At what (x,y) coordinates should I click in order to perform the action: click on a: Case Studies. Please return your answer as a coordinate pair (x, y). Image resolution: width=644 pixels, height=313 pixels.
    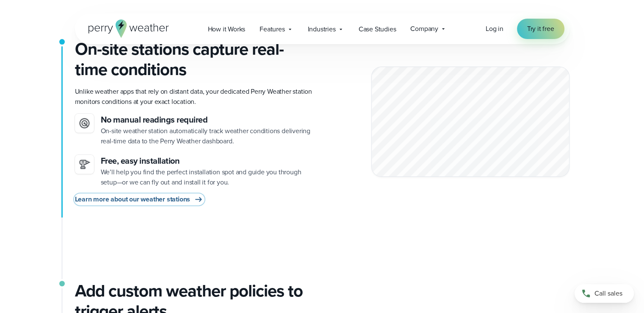
    Looking at the image, I should click on (377, 29).